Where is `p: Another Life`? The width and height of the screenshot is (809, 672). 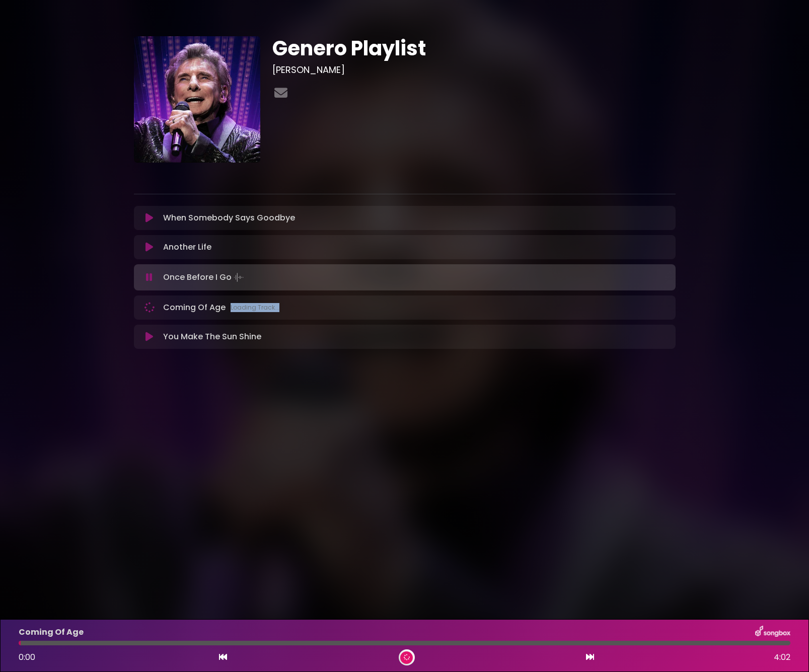
p: Another Life is located at coordinates (187, 247).